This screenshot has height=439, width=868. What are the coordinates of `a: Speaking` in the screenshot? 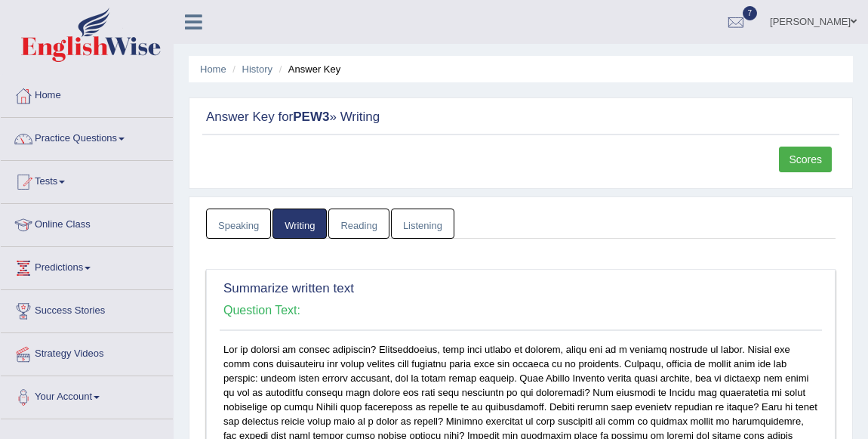 It's located at (239, 224).